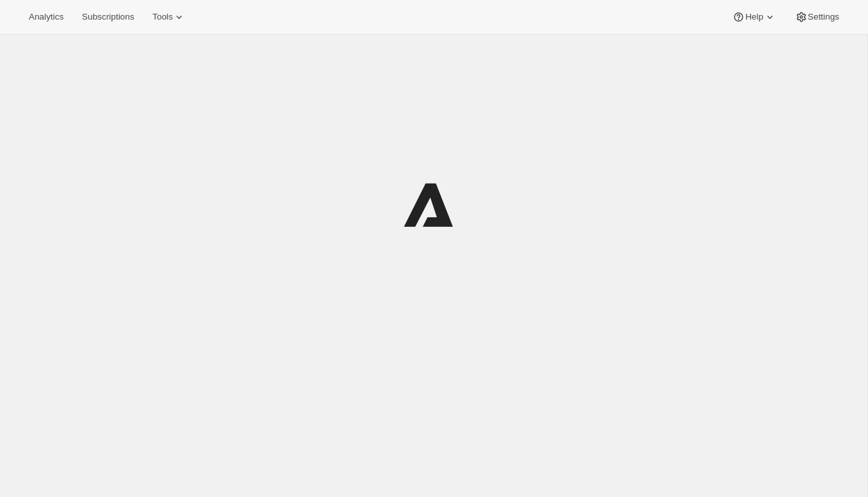  I want to click on button: Settings, so click(817, 17).